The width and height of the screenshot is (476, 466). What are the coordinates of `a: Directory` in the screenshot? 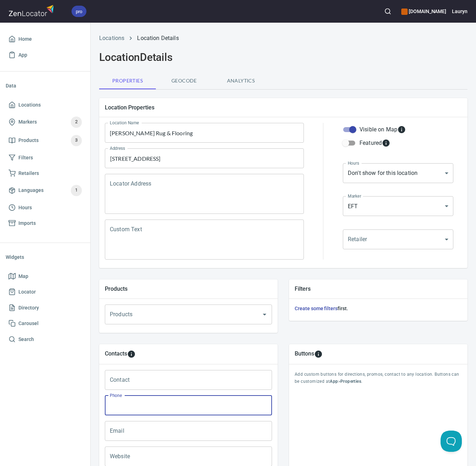 It's located at (45, 308).